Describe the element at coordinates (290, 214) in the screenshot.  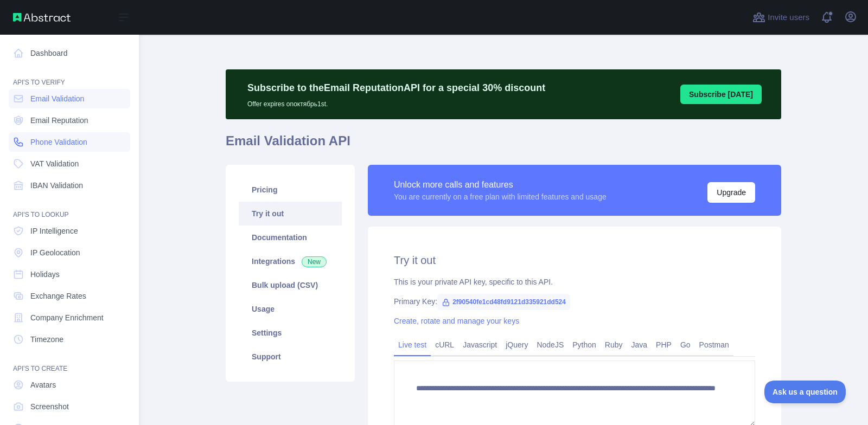
I see `a: Try it out` at that location.